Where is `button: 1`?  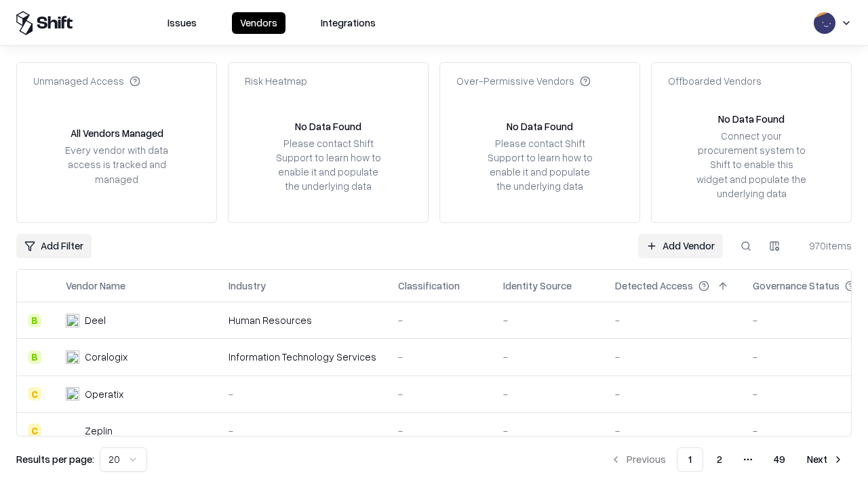 button: 1 is located at coordinates (689, 460).